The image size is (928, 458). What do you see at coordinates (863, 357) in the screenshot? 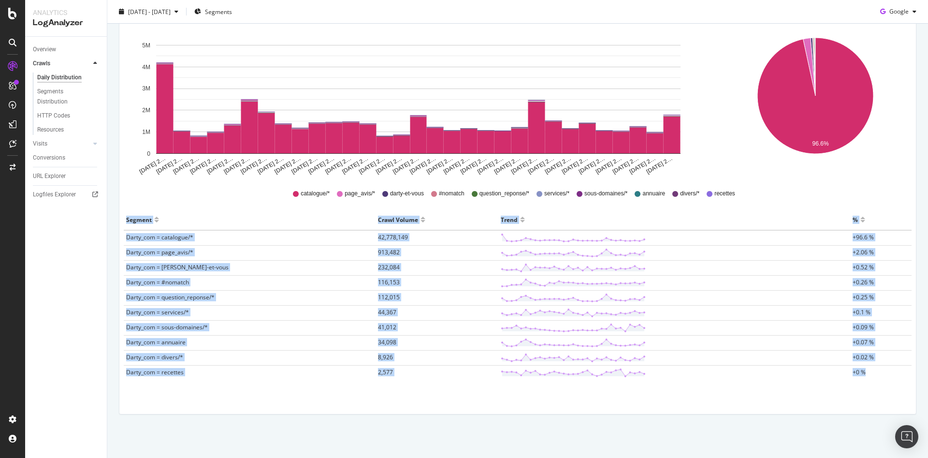
I see `span: +0.02 %` at bounding box center [863, 357].